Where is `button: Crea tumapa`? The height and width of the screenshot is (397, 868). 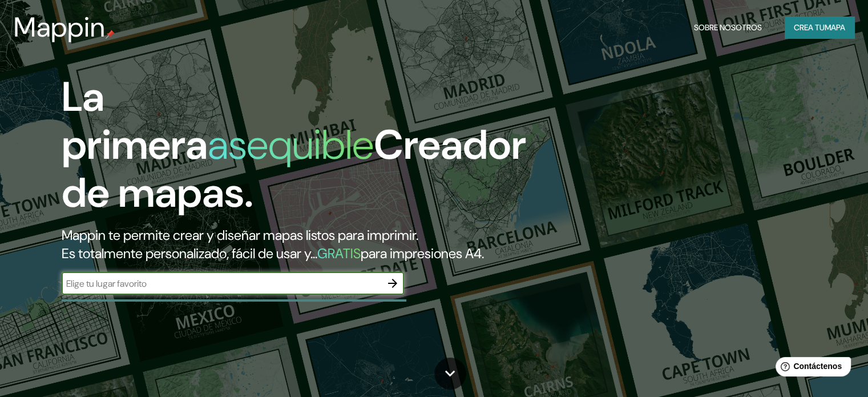
button: Crea tumapa is located at coordinates (819, 27).